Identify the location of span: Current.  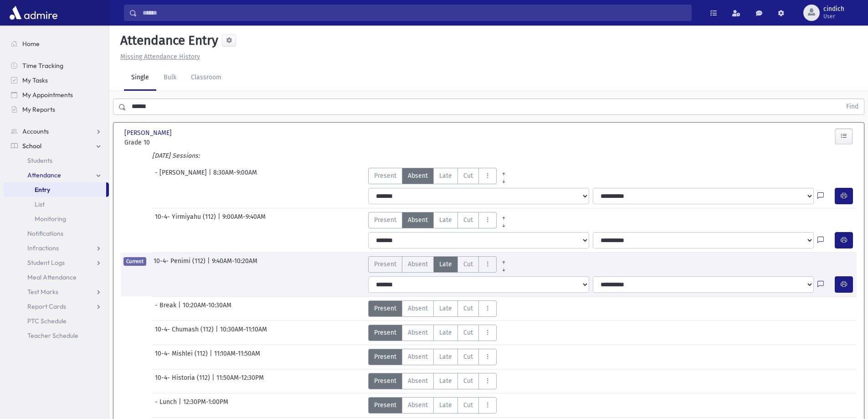
(135, 261).